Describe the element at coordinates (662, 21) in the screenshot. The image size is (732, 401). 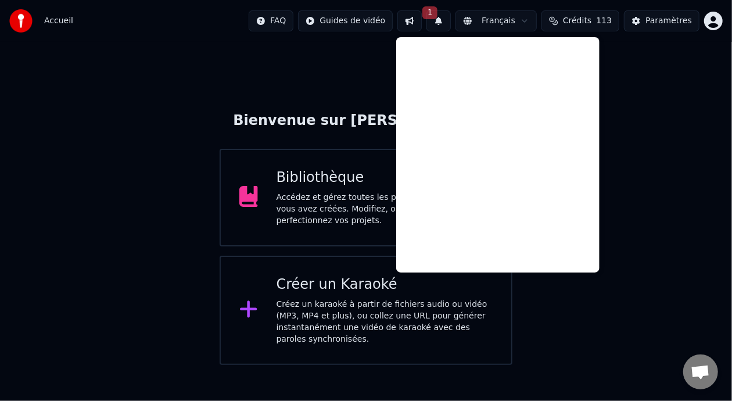
I see `button: Paramètres` at that location.